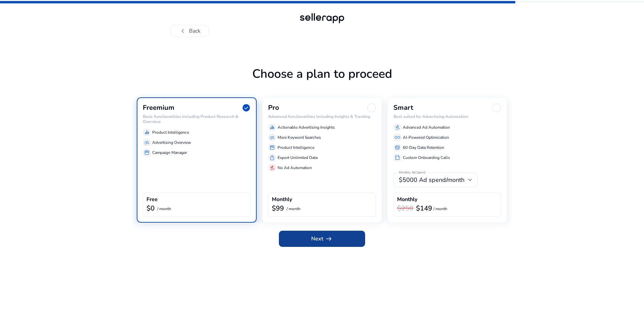 This screenshot has height=324, width=644. Describe the element at coordinates (424, 208) in the screenshot. I see `b: $149` at that location.